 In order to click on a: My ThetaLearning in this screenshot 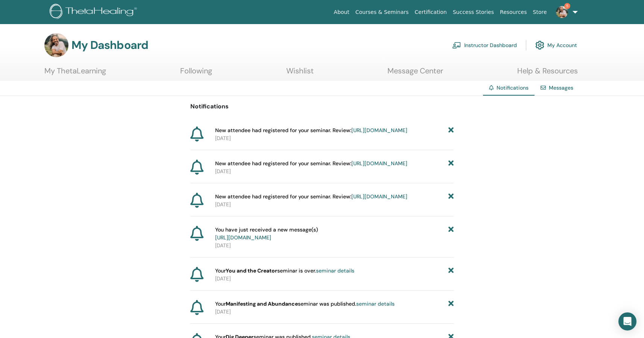, I will do `click(75, 73)`.